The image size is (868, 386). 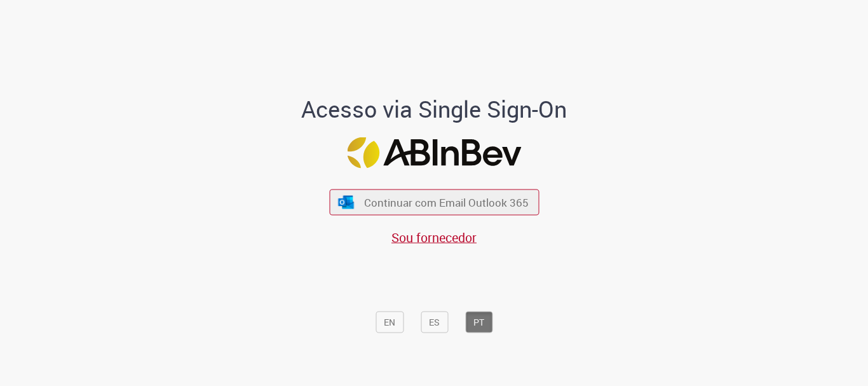 I want to click on img: Logo ABInBev, so click(x=434, y=152).